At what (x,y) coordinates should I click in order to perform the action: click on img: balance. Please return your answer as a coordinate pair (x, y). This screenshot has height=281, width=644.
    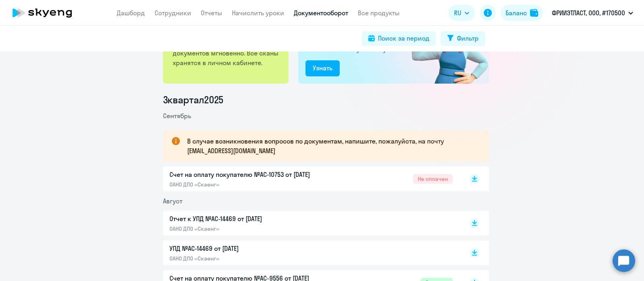
    Looking at the image, I should click on (534, 13).